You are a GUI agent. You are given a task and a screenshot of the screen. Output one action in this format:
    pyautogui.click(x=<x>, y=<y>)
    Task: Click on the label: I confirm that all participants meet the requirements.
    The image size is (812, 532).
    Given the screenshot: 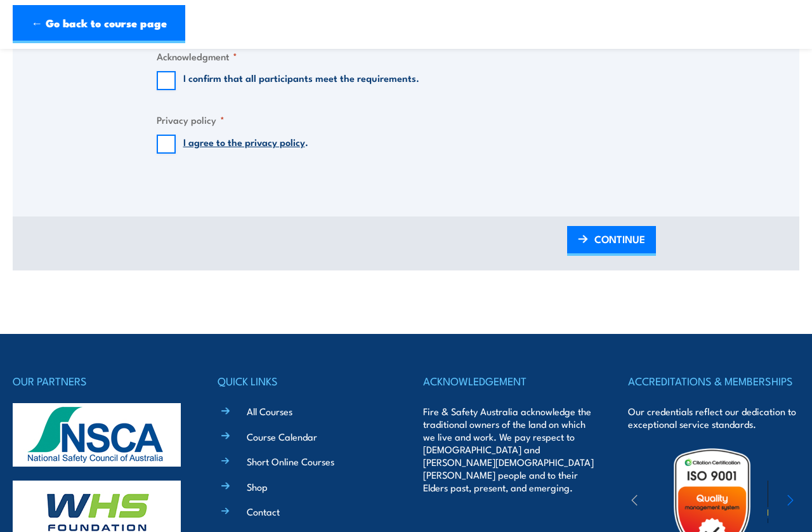 What is the action you would take?
    pyautogui.click(x=301, y=81)
    